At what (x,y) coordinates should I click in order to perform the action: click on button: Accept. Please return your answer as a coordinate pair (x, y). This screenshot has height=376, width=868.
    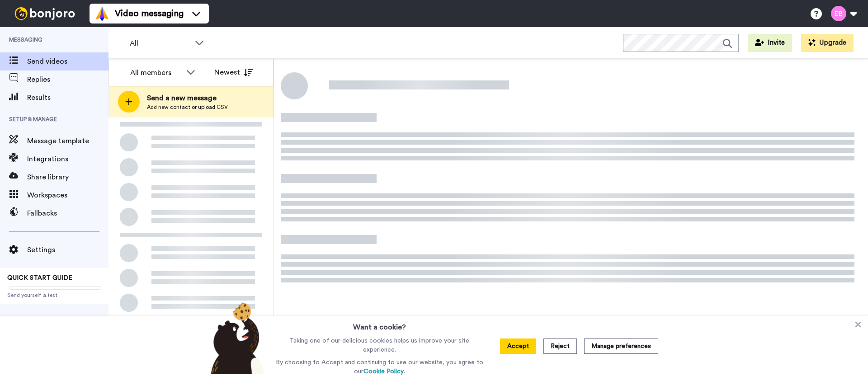
    Looking at the image, I should click on (518, 347).